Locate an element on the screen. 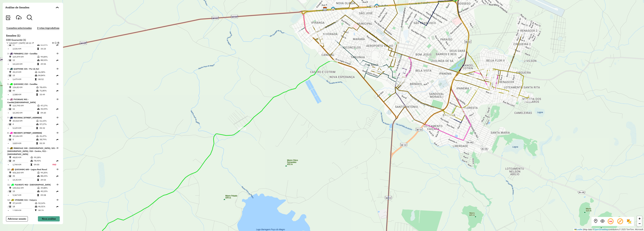  span: 210 - Candiba is located at coordinates (30, 54).